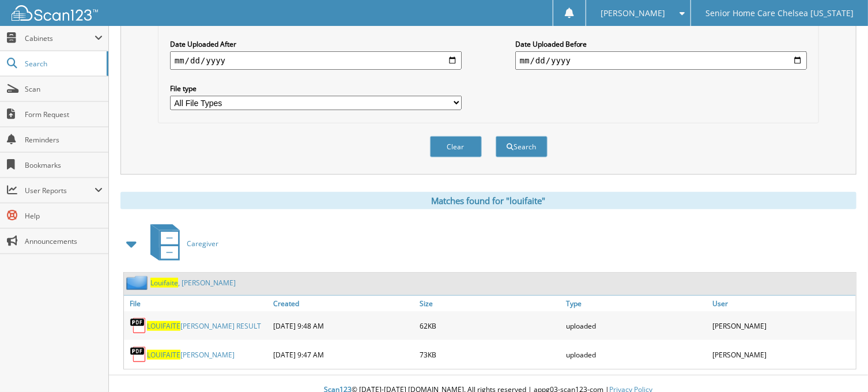  Describe the element at coordinates (63, 89) in the screenshot. I see `span: Scan` at that location.